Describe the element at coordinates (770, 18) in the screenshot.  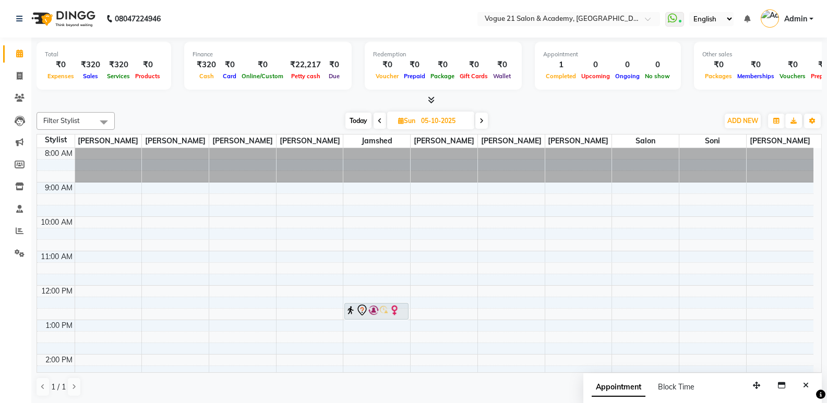
I see `img: Admin` at that location.